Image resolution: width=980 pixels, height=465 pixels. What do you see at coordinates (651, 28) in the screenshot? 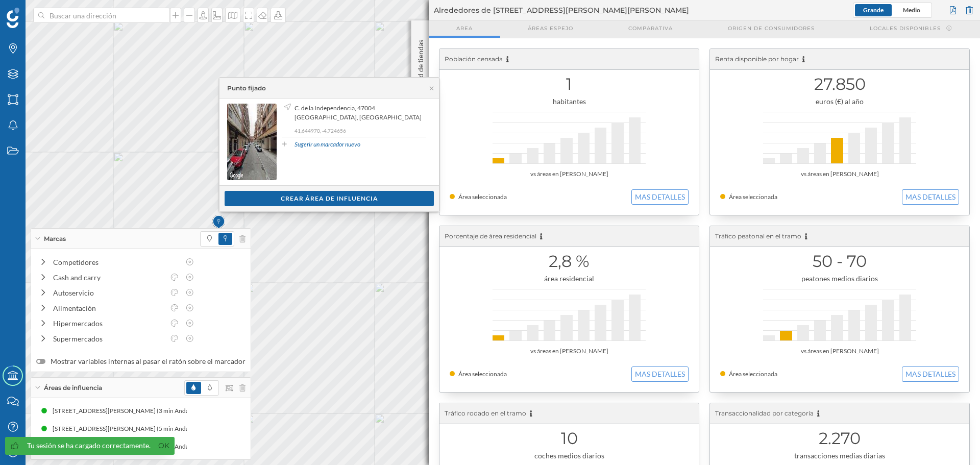
I see `span: Comparativa` at bounding box center [651, 28].